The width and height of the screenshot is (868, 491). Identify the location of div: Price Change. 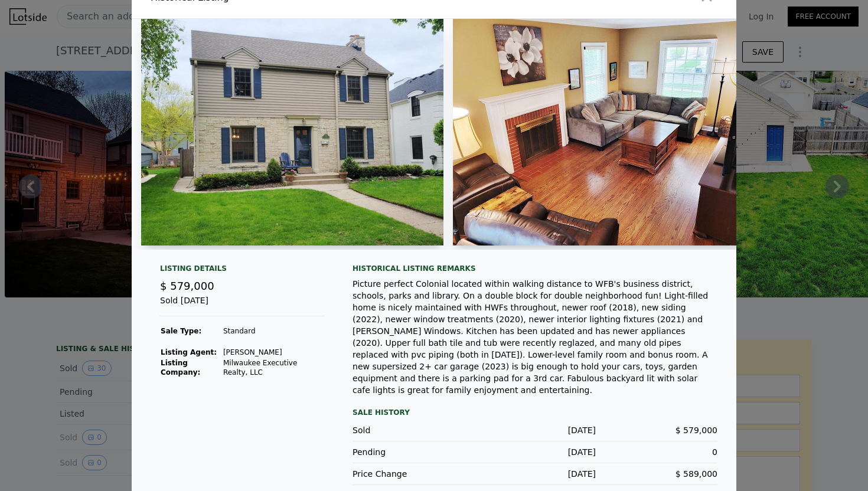
(413, 473).